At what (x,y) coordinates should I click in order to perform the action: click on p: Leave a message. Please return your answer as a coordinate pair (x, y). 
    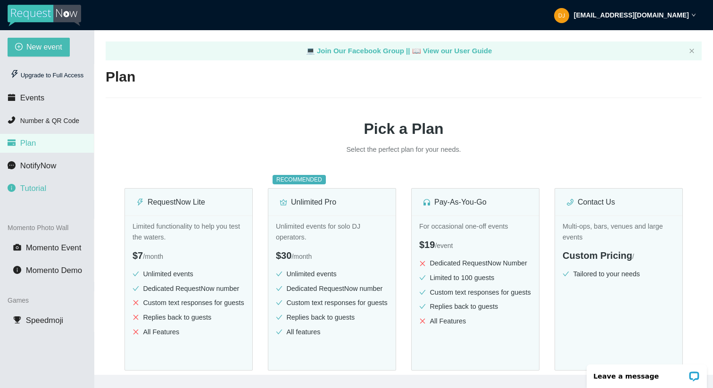
    Looking at the image, I should click on (60, 18).